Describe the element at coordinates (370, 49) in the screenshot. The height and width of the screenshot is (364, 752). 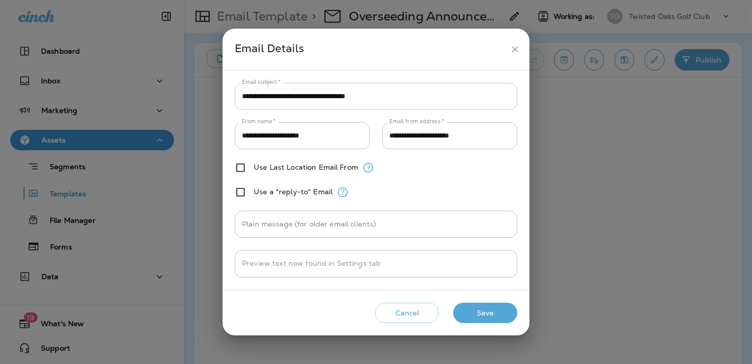
I see `div: Email Details` at that location.